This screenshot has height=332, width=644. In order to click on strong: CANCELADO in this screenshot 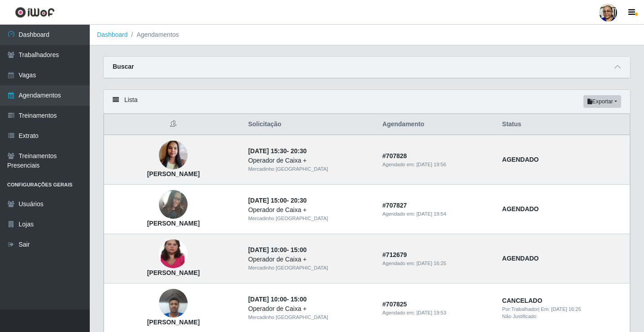, I will do `click(522, 301)`.